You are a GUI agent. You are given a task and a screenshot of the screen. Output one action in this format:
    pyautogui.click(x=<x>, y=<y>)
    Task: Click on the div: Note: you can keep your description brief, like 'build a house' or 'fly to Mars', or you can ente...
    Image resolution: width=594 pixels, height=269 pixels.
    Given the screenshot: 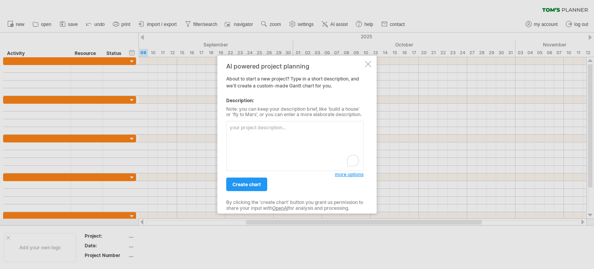 What is the action you would take?
    pyautogui.click(x=295, y=111)
    